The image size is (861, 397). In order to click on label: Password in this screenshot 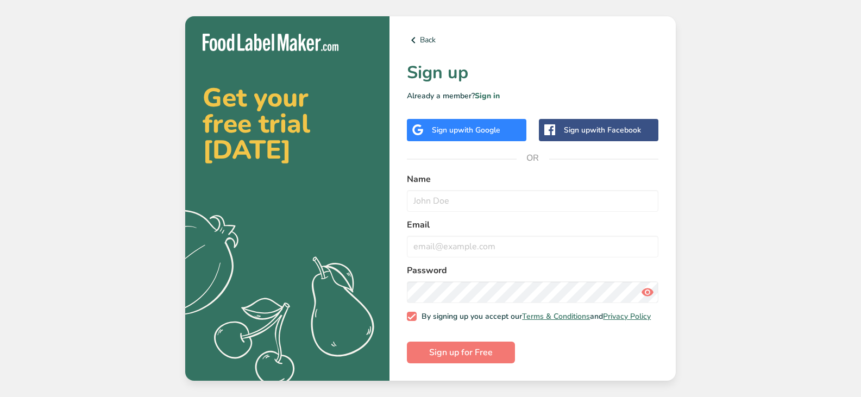, I will do `click(533, 271)`.